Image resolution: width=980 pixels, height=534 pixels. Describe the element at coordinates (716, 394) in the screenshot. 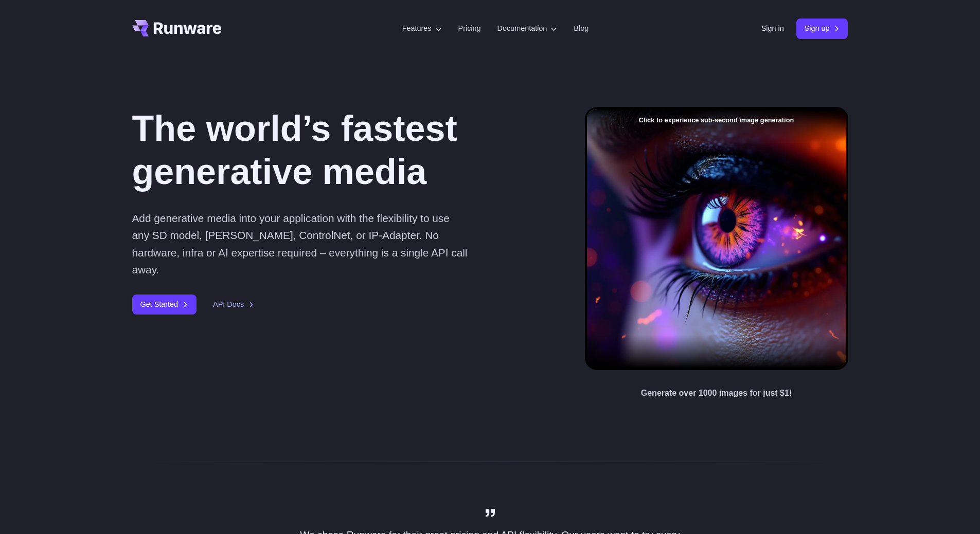

I see `p: Generate over 1000 images for just $1!` at that location.